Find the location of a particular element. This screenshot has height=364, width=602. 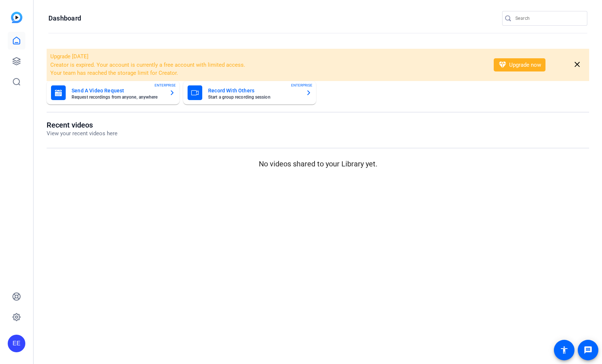

mat-icon: close is located at coordinates (577, 65).